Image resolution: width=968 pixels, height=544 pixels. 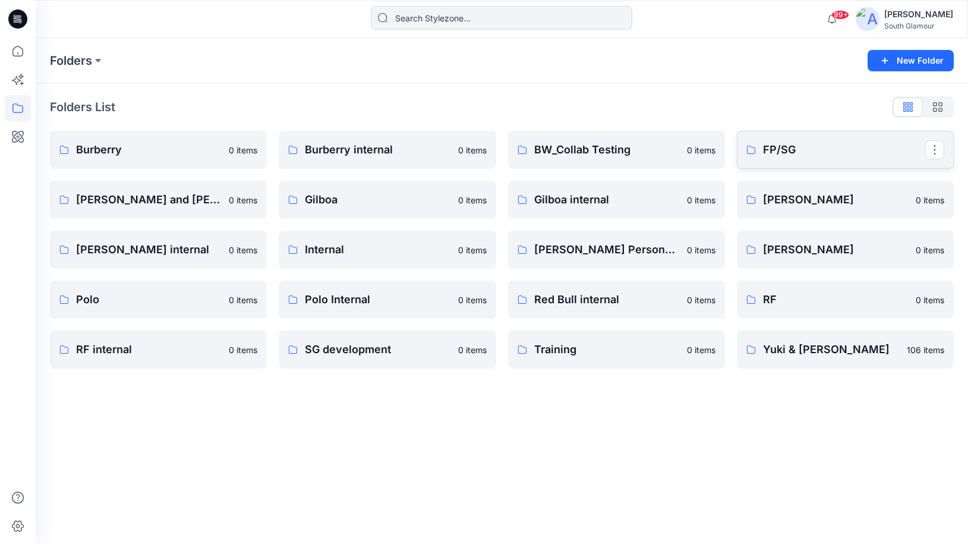 I want to click on p: Gilboa, so click(x=377, y=200).